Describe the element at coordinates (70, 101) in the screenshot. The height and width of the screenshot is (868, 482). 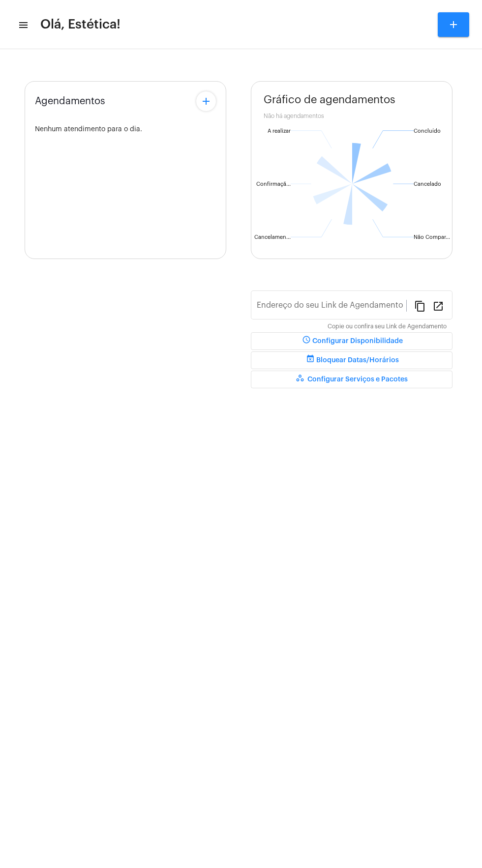
I see `span: Agendamentos` at that location.